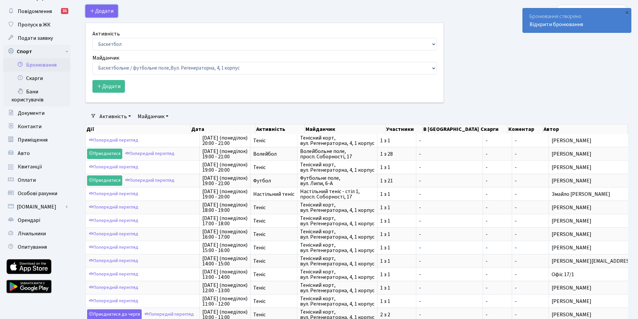 Image resolution: width=638 pixels, height=319 pixels. Describe the element at coordinates (24, 153) in the screenshot. I see `span: Авто` at that location.